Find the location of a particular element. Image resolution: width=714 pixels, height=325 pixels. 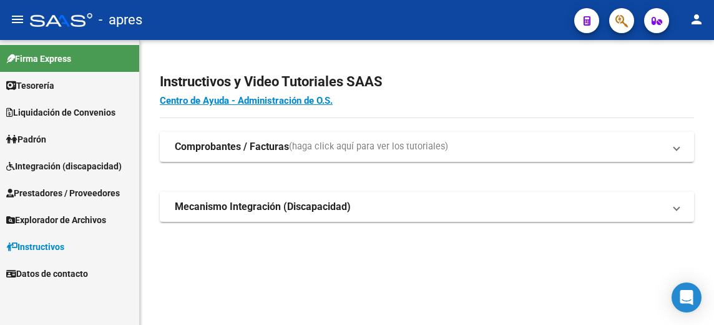

span: Datos de contacto is located at coordinates (47, 273).